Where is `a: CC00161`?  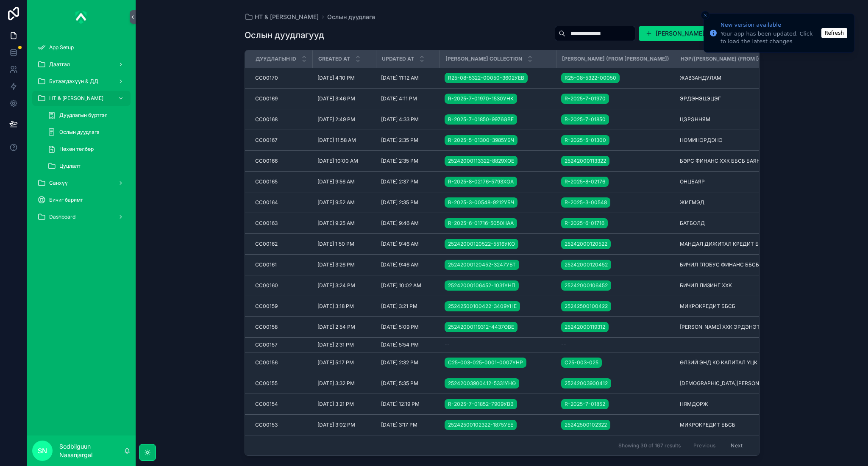
a: CC00161 is located at coordinates (281, 265).